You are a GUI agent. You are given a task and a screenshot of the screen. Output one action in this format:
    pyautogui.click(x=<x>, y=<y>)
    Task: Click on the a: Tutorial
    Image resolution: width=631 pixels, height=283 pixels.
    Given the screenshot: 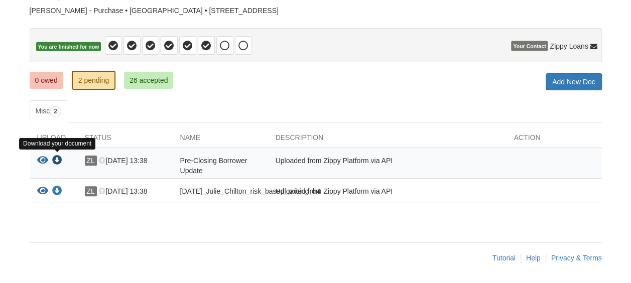 What is the action you would take?
    pyautogui.click(x=504, y=258)
    